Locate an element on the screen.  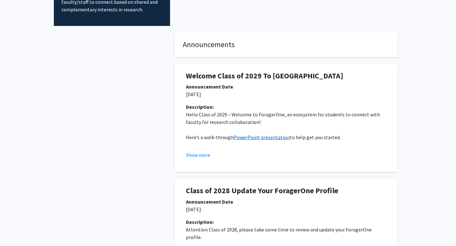
p: Hello Class of 2029 – Welcome to ForagerOne, an ecosystem for students to connect with faculty fo... is located at coordinates (286, 118).